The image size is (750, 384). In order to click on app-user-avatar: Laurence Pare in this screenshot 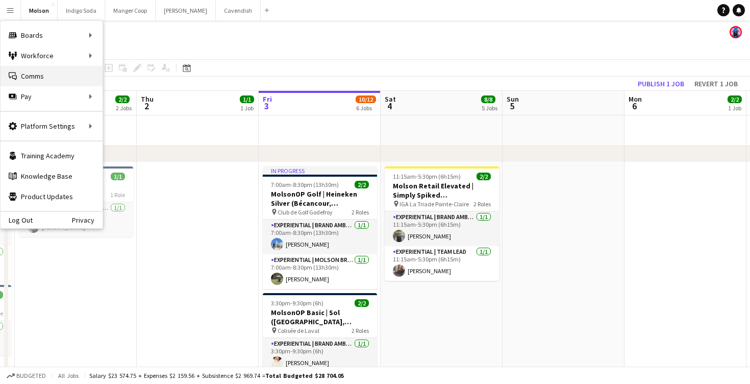, I will do `click(736, 32)`.